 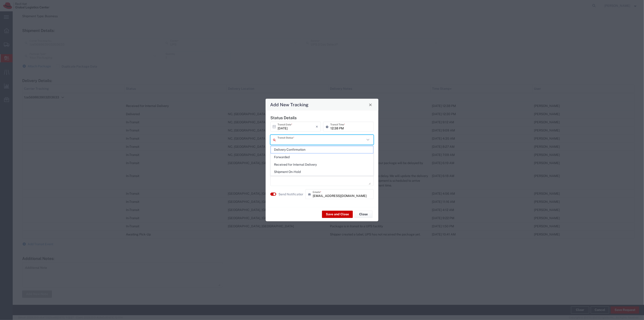 I want to click on span: Delivery Confirmation, so click(x=322, y=149).